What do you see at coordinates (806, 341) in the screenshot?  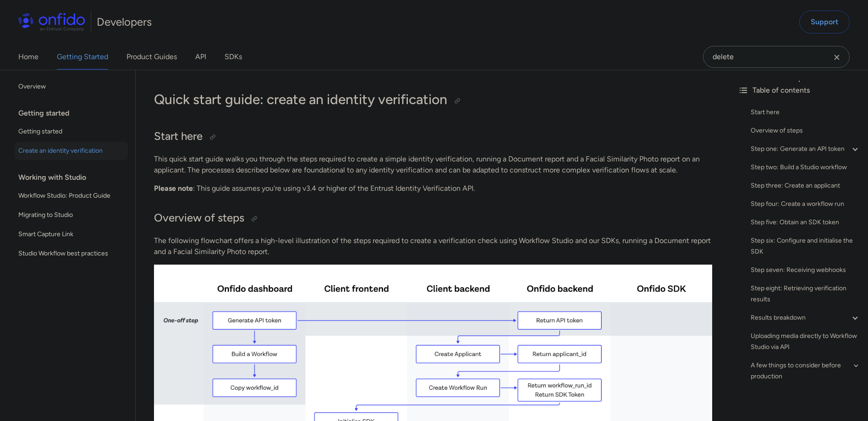 I see `a: Uploading media directly to Workflow Studio via API` at bounding box center [806, 341].